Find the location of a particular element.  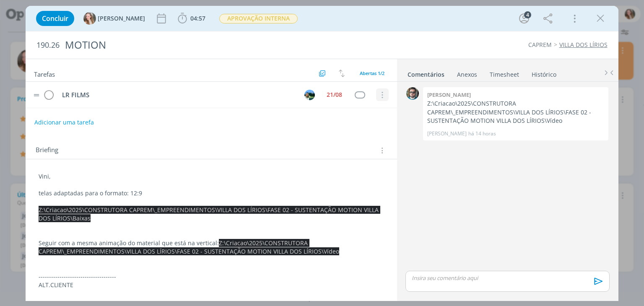

button: Concluir is located at coordinates (55, 19).